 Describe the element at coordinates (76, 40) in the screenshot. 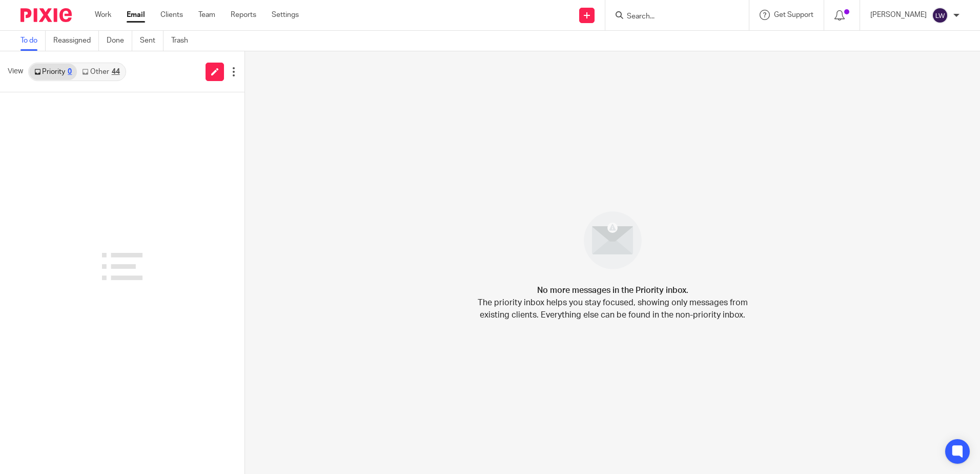

I see `a: Reassigned` at that location.